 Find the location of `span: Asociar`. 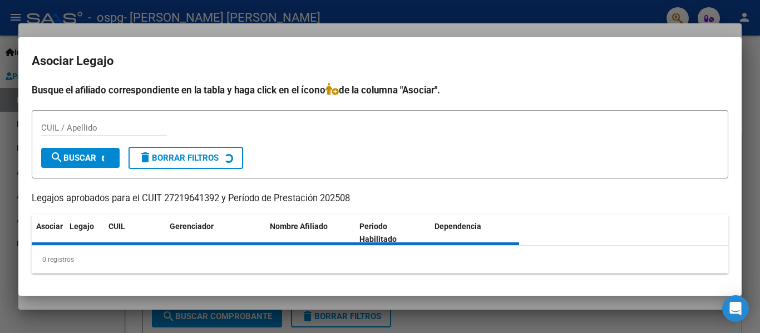

span: Asociar is located at coordinates (49, 226).